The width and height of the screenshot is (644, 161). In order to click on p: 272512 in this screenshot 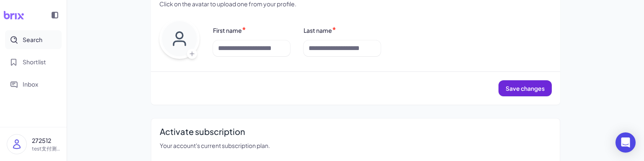, I will do `click(46, 140)`.